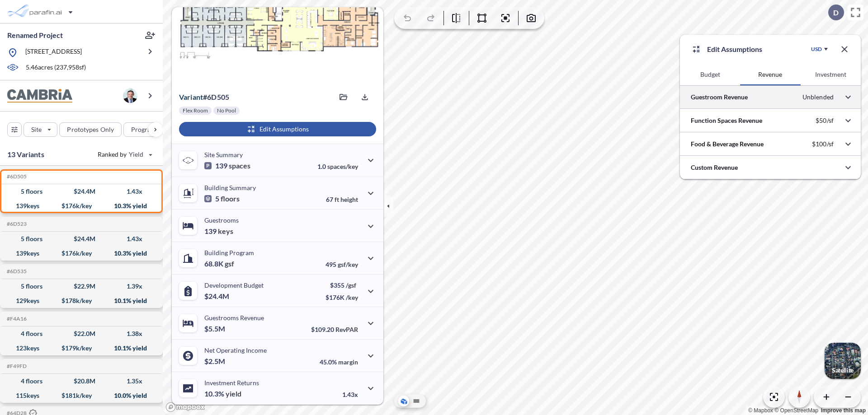  I want to click on p: Function Spaces Revenue, so click(726, 121).